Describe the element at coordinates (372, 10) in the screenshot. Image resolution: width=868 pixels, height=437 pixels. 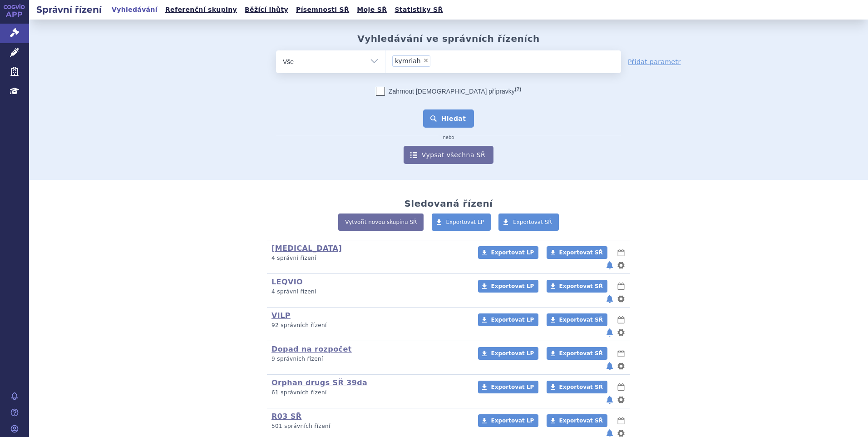
I see `a: Moje SŘ` at that location.